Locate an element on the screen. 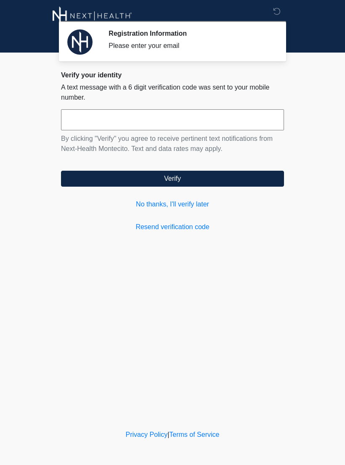 This screenshot has width=345, height=465. div: Please enter your email is located at coordinates (190, 46).